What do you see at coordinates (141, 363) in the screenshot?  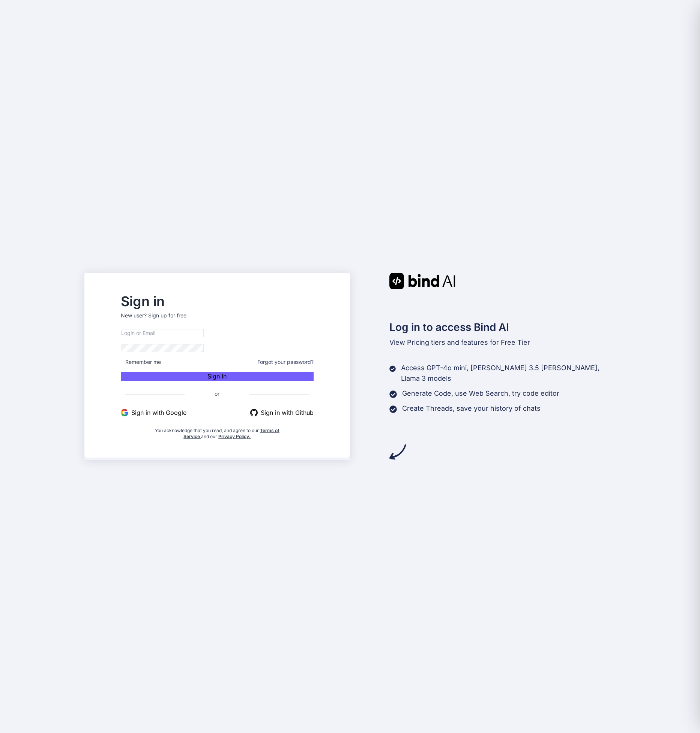 I see `span: Remember me` at bounding box center [141, 363].